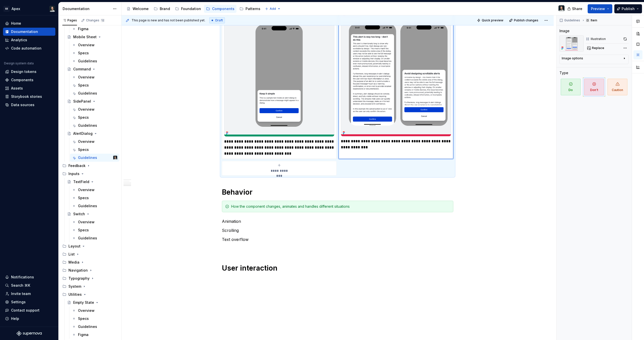 The image size is (644, 340). What do you see at coordinates (279, 78) in the screenshot?
I see `img: 98b59235-7420-43f6-96af-f199974062bd.png` at bounding box center [279, 78].